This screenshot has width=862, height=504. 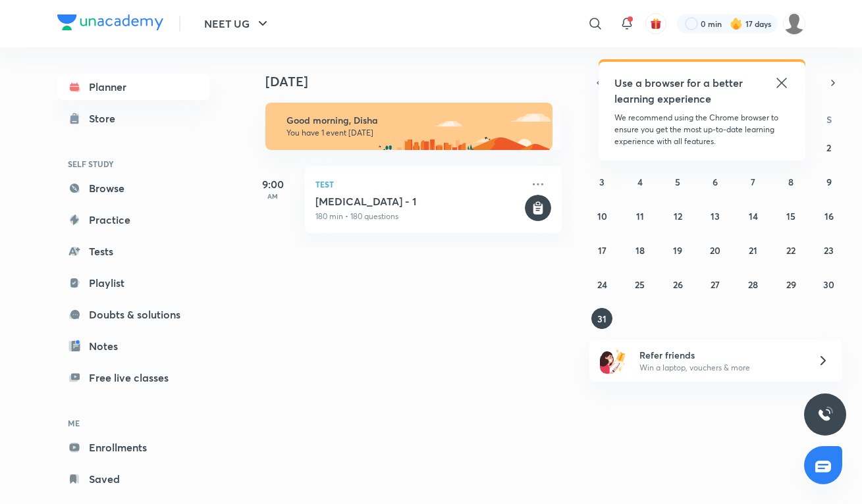 I want to click on button: August 8, 2025, so click(x=791, y=182).